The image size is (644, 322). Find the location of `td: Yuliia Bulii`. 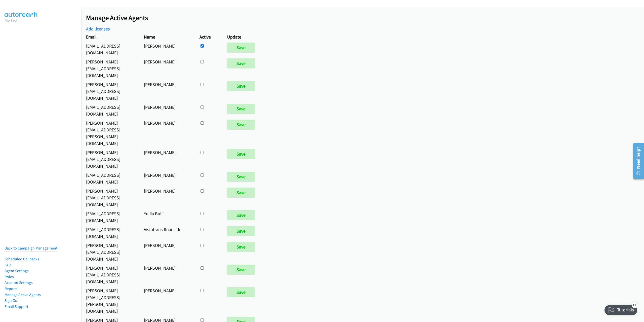

td: Yuliia Bulii is located at coordinates (167, 217).